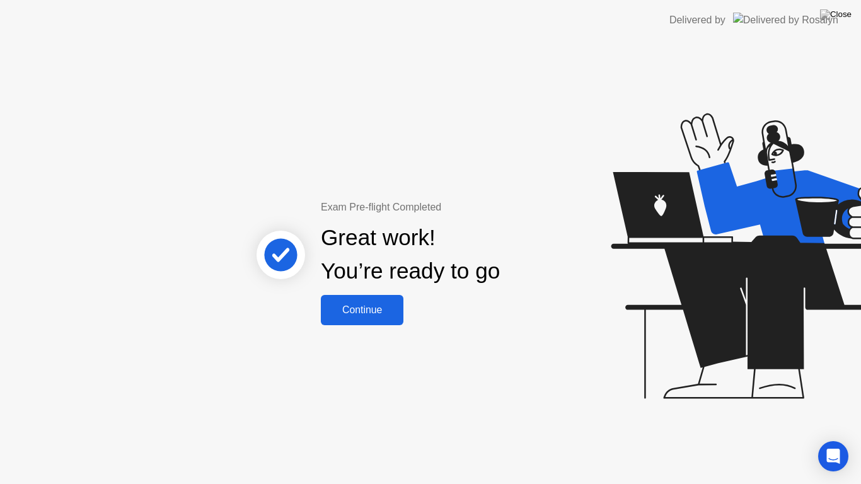  Describe the element at coordinates (836, 14) in the screenshot. I see `img: Close` at that location.